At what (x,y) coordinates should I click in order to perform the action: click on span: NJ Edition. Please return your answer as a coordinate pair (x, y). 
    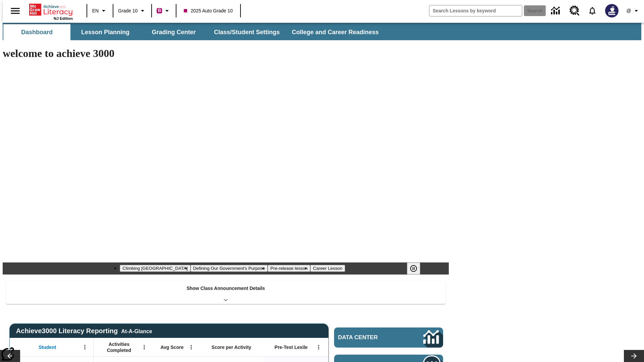
    Looking at the image, I should click on (63, 18).